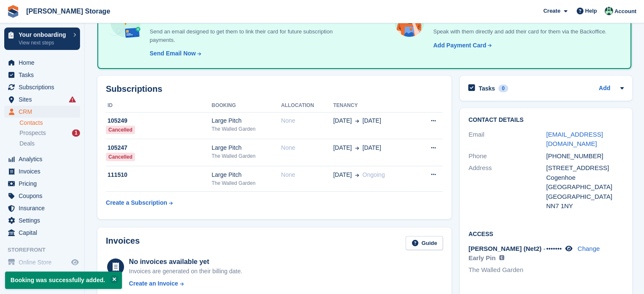 The width and height of the screenshot is (644, 294). What do you see at coordinates (246, 106) in the screenshot?
I see `th: Booking` at bounding box center [246, 106].